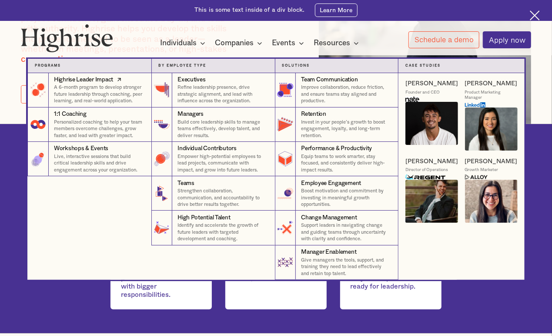  What do you see at coordinates (213, 227) in the screenshot?
I see `a: High Potential TalentIdentify and accelerate the growth of future leaders with targeted developme...` at bounding box center [213, 227].